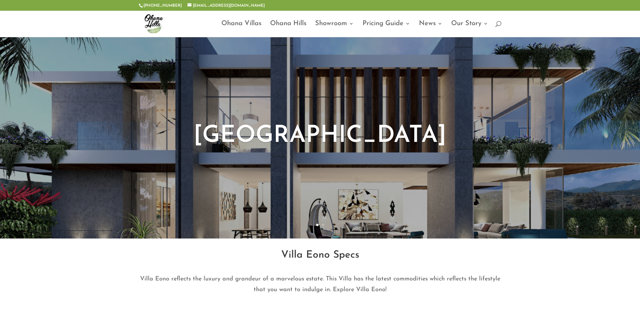  Describe the element at coordinates (431, 29) in the screenshot. I see `a: News` at that location.